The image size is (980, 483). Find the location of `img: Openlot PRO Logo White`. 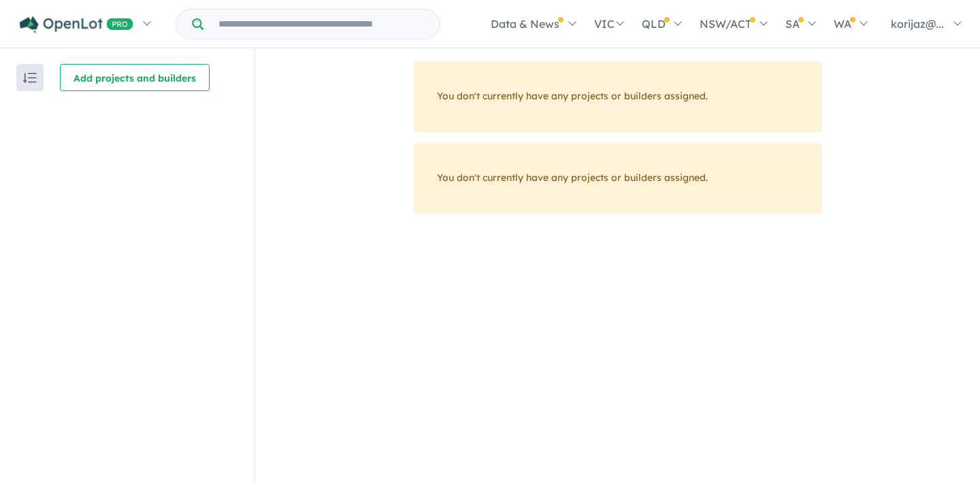

img: Openlot PRO Logo White is located at coordinates (76, 25).